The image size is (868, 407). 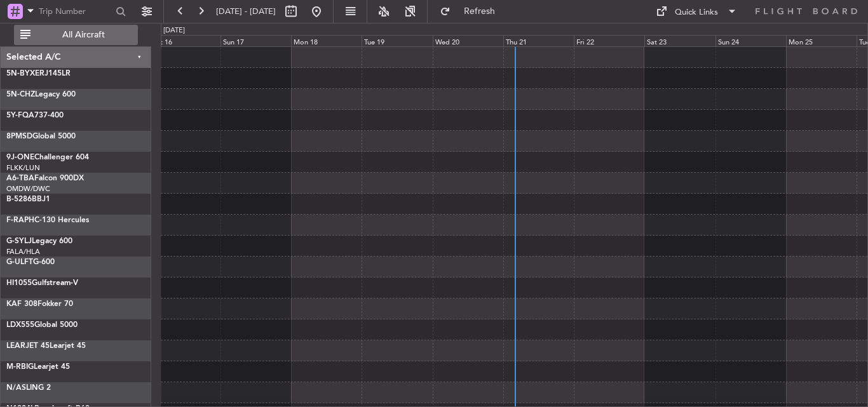 I want to click on div: Quick Links, so click(x=696, y=13).